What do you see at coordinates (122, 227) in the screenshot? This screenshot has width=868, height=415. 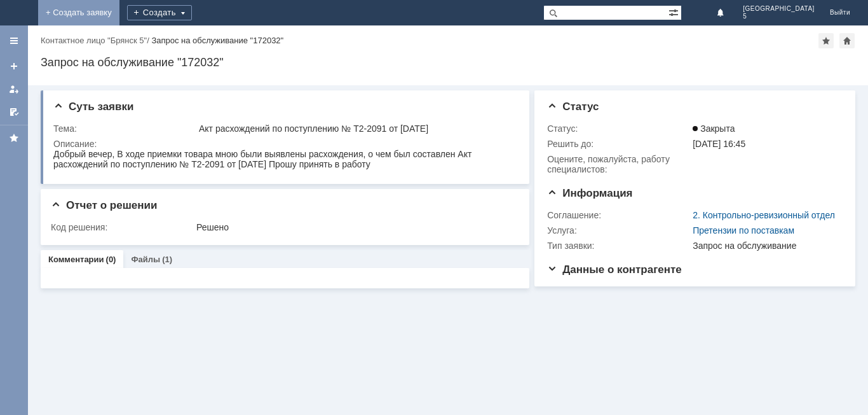 I see `div: Код решения:` at bounding box center [122, 227].